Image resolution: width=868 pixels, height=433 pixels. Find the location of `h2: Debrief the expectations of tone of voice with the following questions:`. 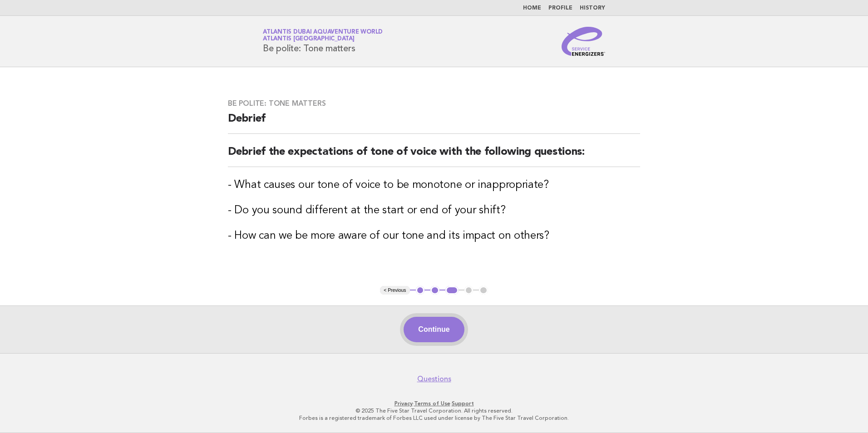

h2: Debrief the expectations of tone of voice with the following questions: is located at coordinates (434, 156).